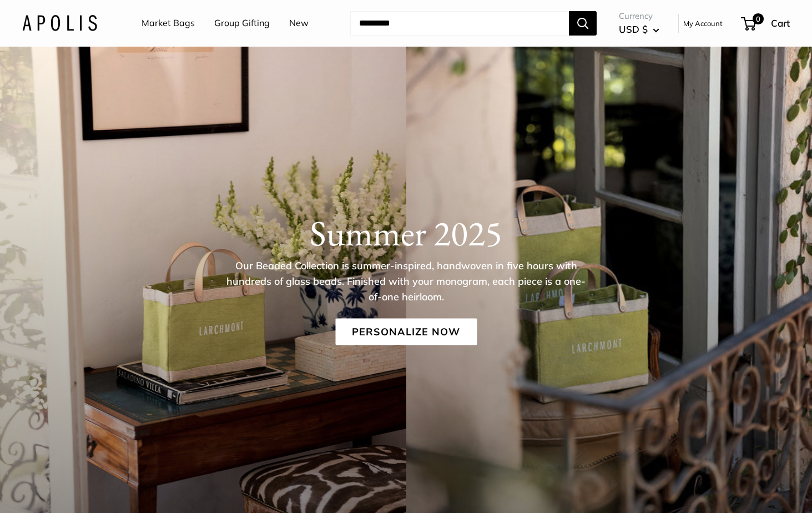 The height and width of the screenshot is (513, 812). What do you see at coordinates (406, 233) in the screenshot?
I see `h1: Summer 2025` at bounding box center [406, 233].